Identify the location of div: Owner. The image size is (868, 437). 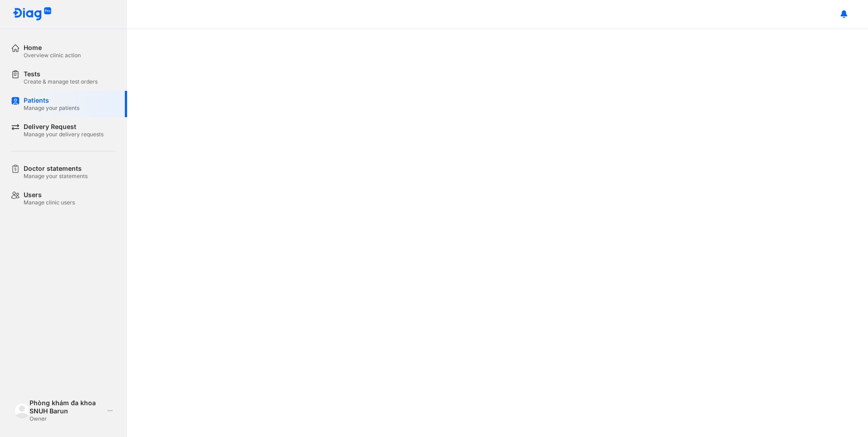
(66, 419).